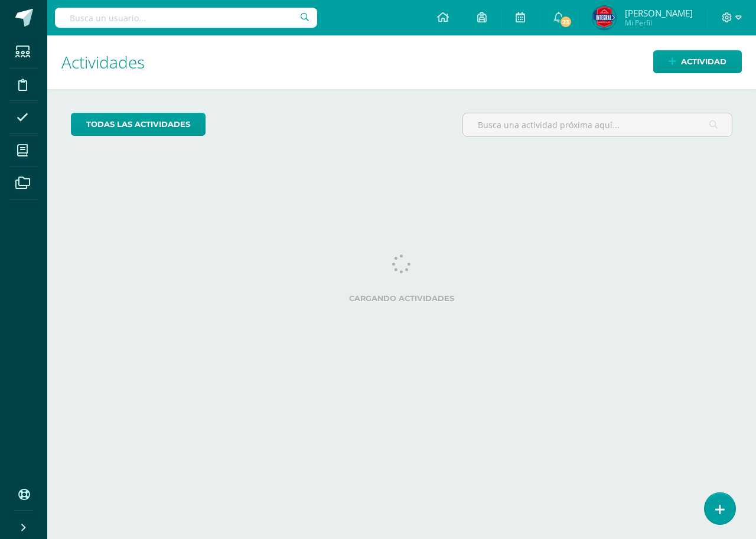  I want to click on img: 72ef202106059d2cf8782804515493ae.png, so click(604, 18).